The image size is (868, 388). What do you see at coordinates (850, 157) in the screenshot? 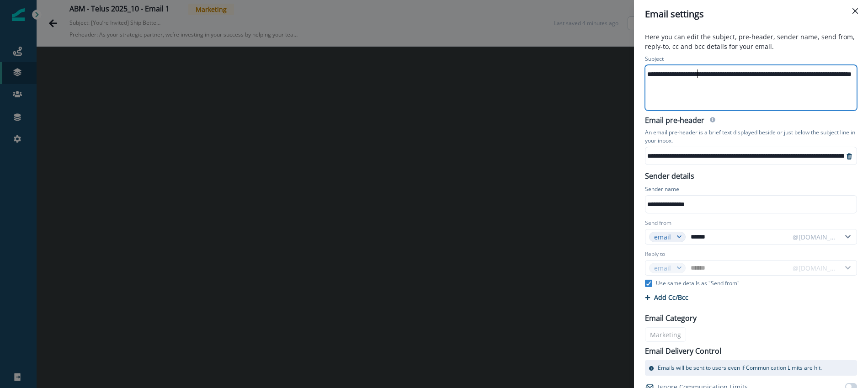
I see `svg: remove-preheader` at bounding box center [850, 157].